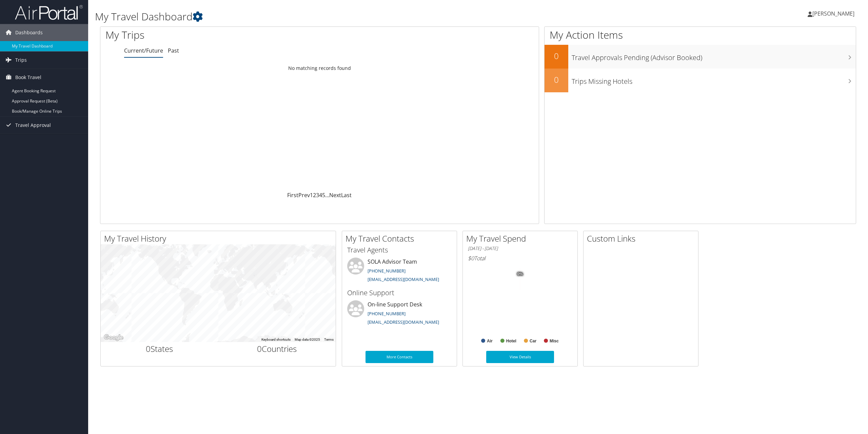  What do you see at coordinates (520, 259) in the screenshot?
I see `h6: Total` at bounding box center [520, 259].